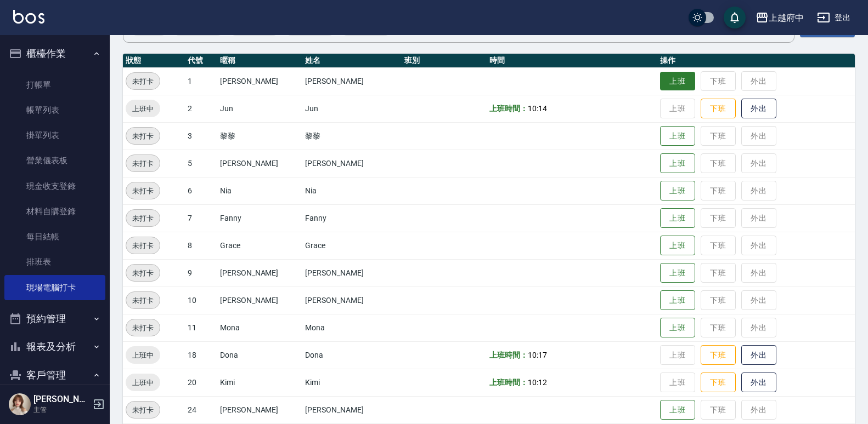 Image resolution: width=868 pixels, height=424 pixels. What do you see at coordinates (201, 218) in the screenshot?
I see `td: 7` at bounding box center [201, 218].